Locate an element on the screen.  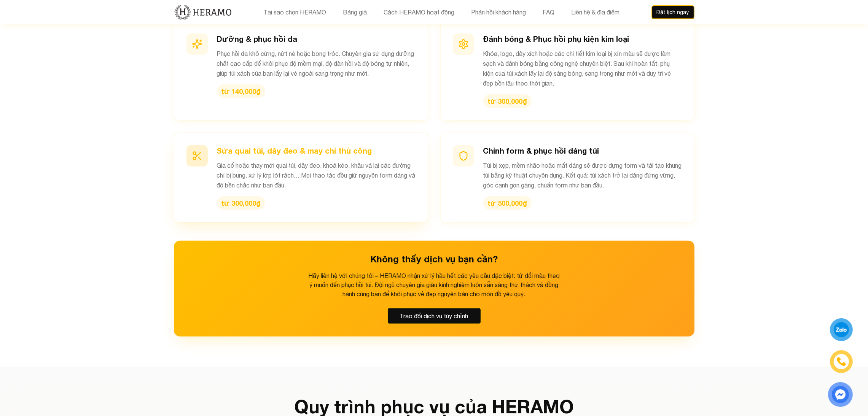
h3: Sửa quai túi, dây đeo & may chỉ thủ công is located at coordinates (316, 150).